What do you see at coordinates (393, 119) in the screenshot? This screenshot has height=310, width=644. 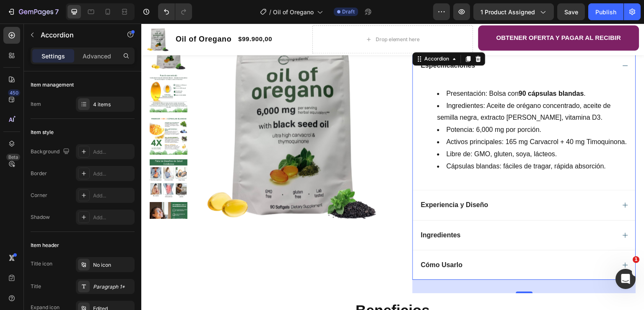 I see `li: Activos principales: 165 mg Carvacrol + 40 mg Timoquinona.` at bounding box center [393, 119].